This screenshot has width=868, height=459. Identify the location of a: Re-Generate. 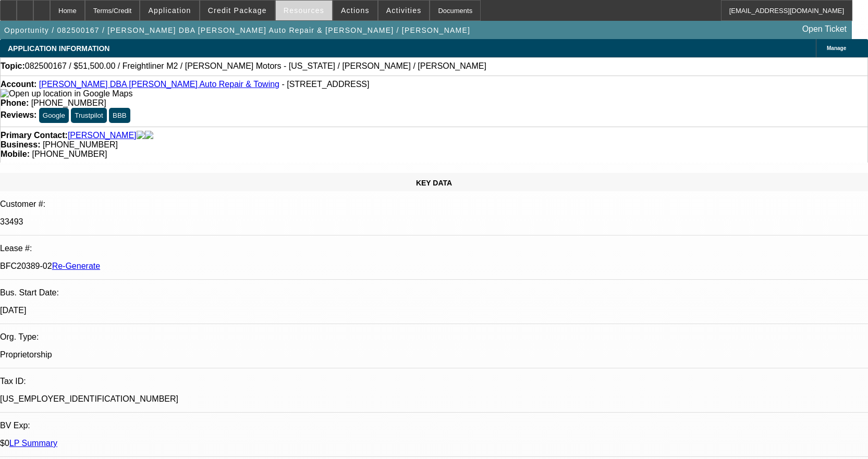
(76, 266).